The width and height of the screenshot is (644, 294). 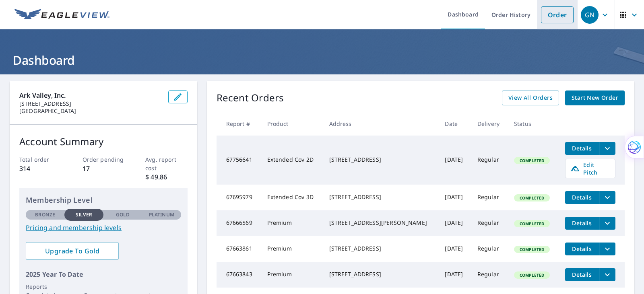 I want to click on span: View All Orders, so click(x=531, y=98).